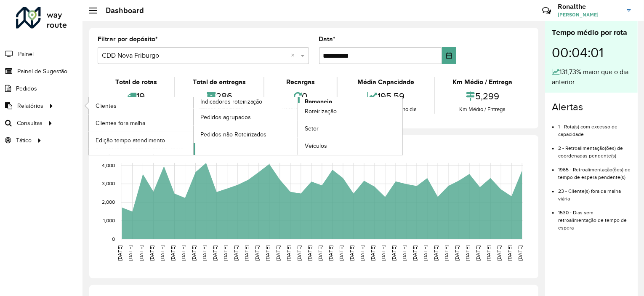 The image size is (644, 296). I want to click on h4: Alertas, so click(591, 107).